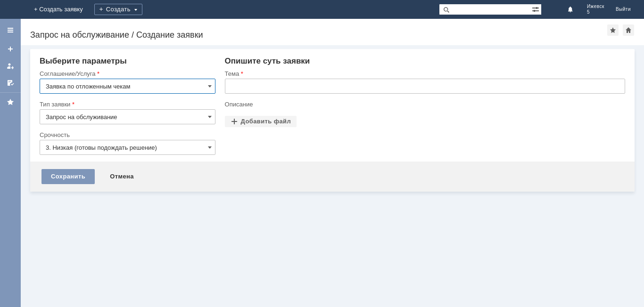 This screenshot has width=644, height=307. What do you see at coordinates (595, 12) in the screenshot?
I see `span: 5` at bounding box center [595, 12].